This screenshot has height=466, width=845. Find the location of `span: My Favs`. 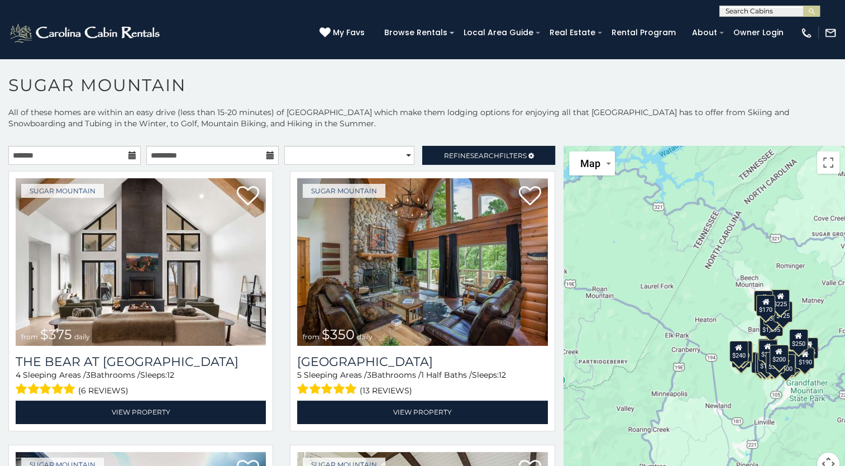

span: My Favs is located at coordinates (348, 32).